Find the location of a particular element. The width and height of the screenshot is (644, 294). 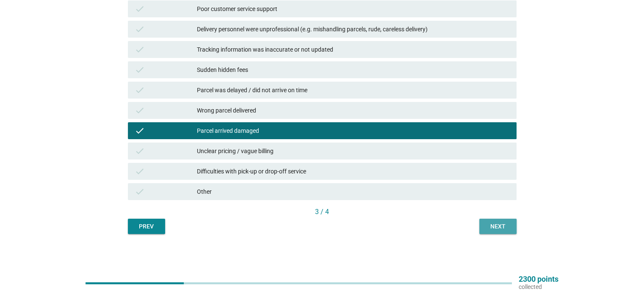

button: Next is located at coordinates (498, 226).